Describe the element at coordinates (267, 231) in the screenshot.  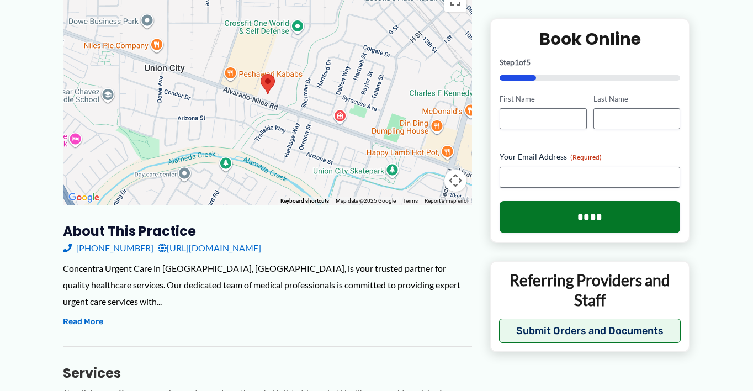
I see `h3: About this practice` at that location.